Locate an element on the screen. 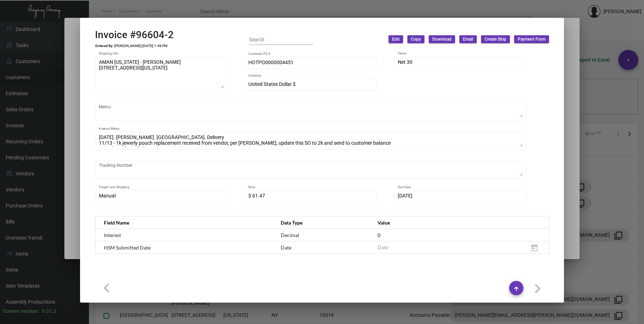  button: Copy is located at coordinates (416, 39).